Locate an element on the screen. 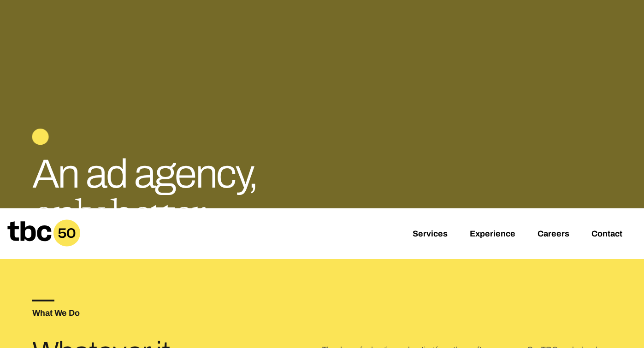 Image resolution: width=644 pixels, height=348 pixels. a: Contact is located at coordinates (607, 235).